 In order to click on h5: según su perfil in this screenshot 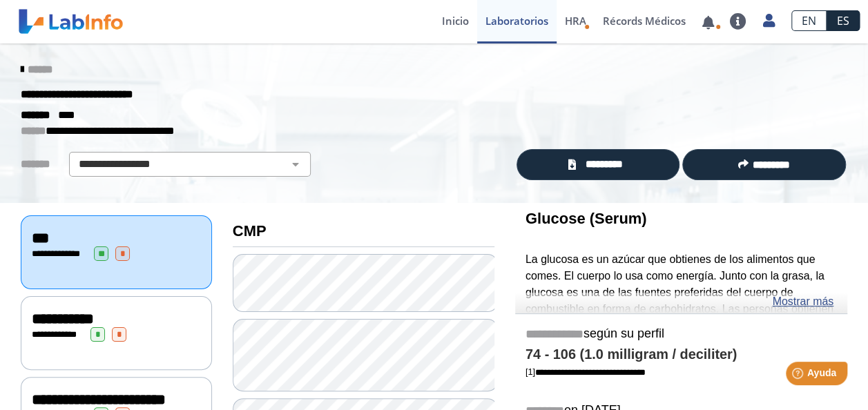, I will do `click(681, 334)`.